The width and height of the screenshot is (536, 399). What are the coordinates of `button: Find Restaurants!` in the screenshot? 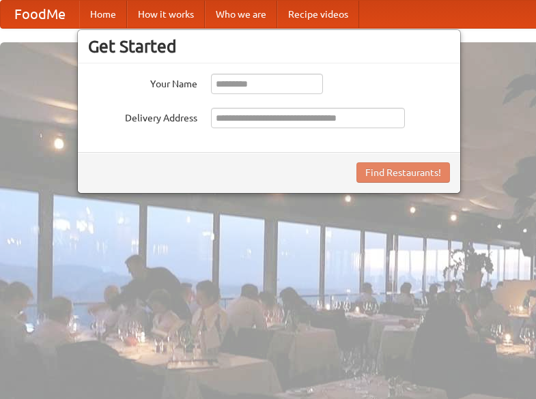 It's located at (403, 173).